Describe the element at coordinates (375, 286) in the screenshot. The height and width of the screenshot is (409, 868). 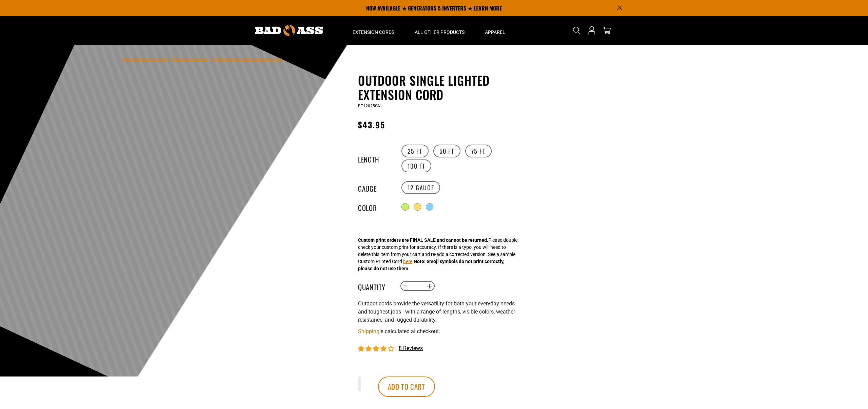
I see `label: Quantity` at that location.